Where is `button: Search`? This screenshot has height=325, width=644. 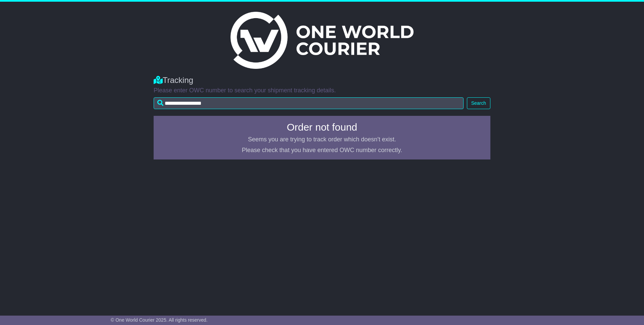
button: Search is located at coordinates (478, 103).